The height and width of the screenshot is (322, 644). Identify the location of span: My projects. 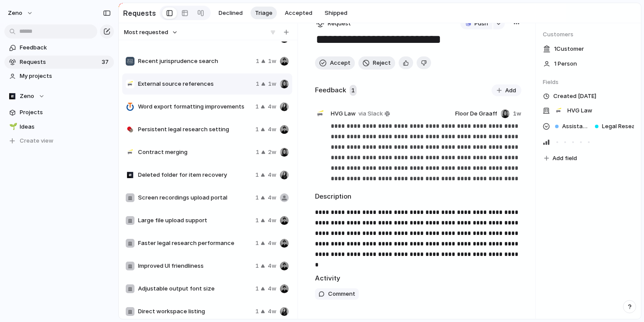
(65, 76).